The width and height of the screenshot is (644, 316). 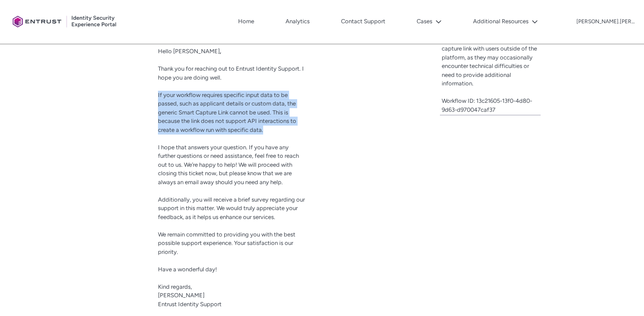 I want to click on lightning-formatted-text: Hello, We would like to explore the possibility of sharing the smart capture link with users outs..., so click(x=489, y=62).